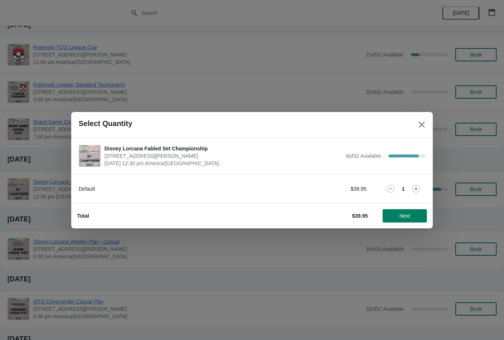 This screenshot has height=340, width=504. Describe the element at coordinates (83, 216) in the screenshot. I see `strong: Total` at that location.